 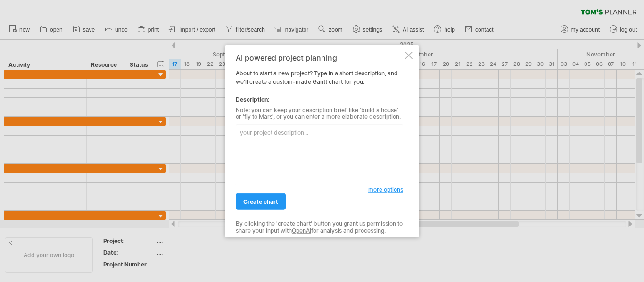 What do you see at coordinates (319, 141) in the screenshot?
I see `div: About to start a new project? Type in a short description, and we'll create a custom-made Gantt c...` at bounding box center [319, 141].